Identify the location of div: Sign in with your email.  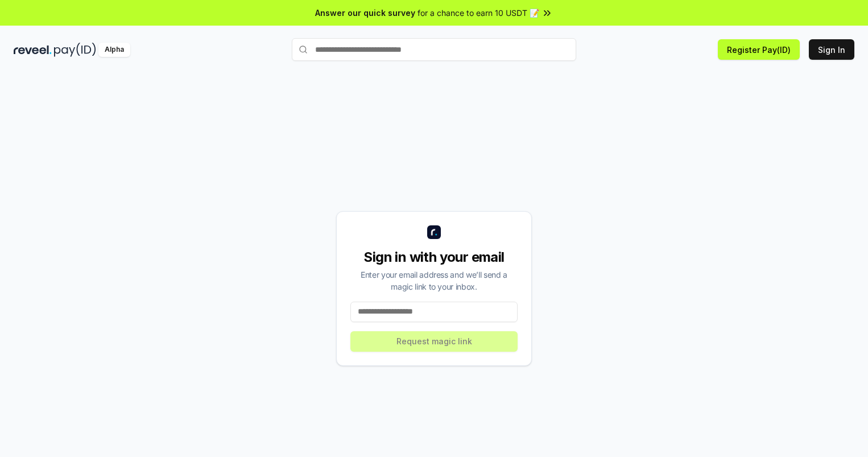
(434, 257).